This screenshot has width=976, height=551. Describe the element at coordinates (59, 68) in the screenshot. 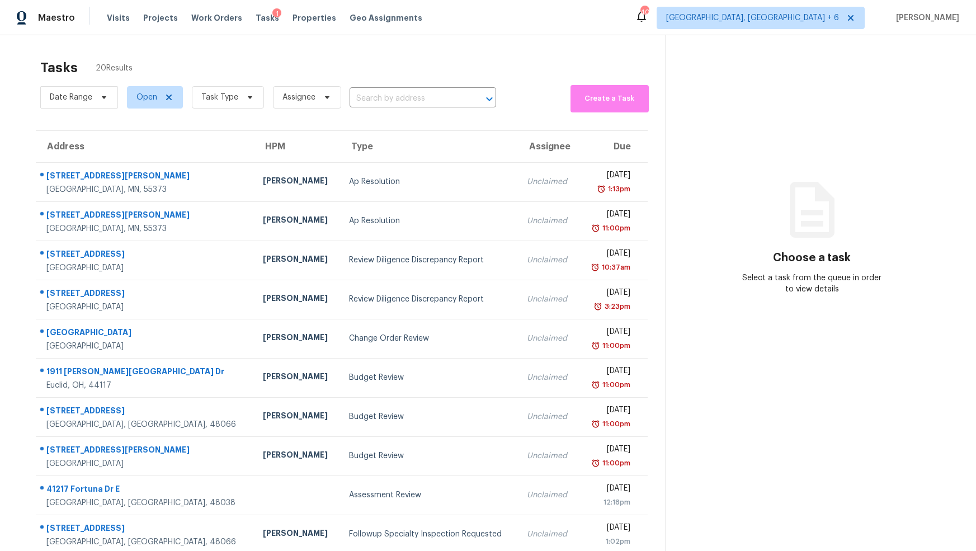

I see `h2: Tasks` at that location.